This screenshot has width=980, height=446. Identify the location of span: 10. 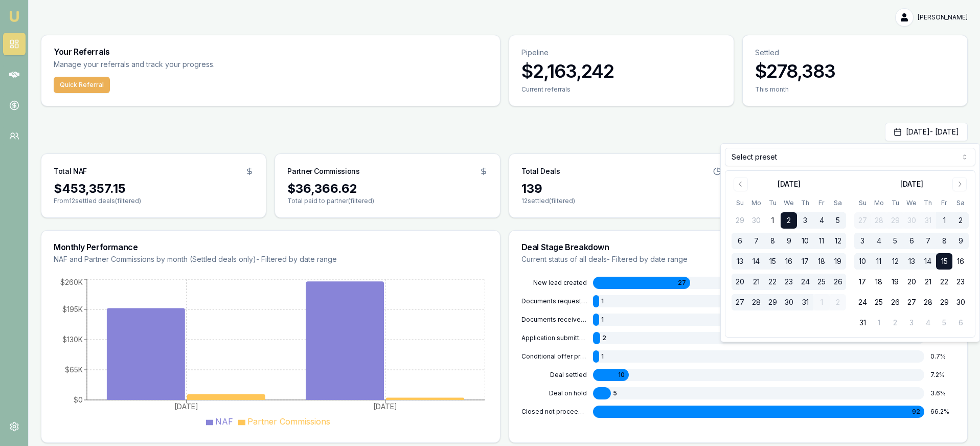
(622, 375).